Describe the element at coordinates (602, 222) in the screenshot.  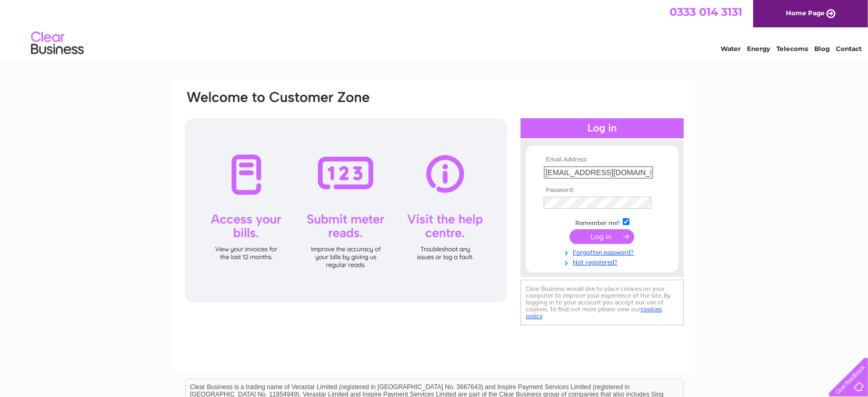
I see `td: Remember me?` at that location.